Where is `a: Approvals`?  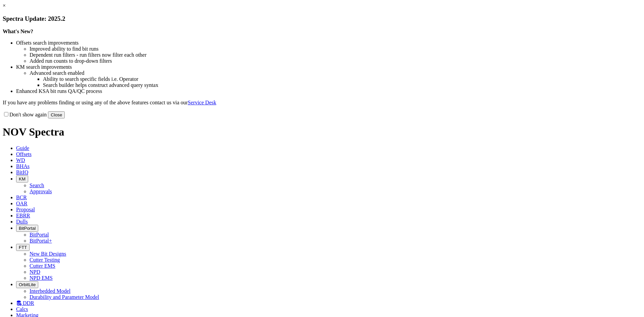
a: Approvals is located at coordinates (40, 191).